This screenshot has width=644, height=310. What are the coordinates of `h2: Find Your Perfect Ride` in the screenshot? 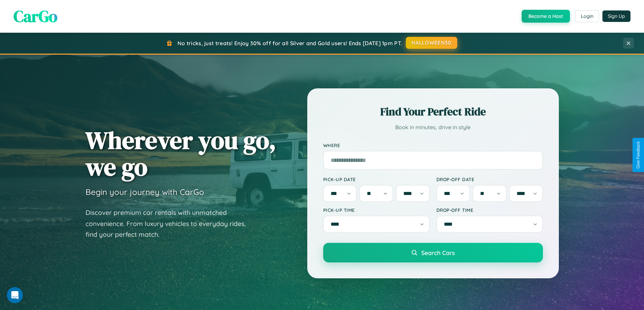 It's located at (433, 112).